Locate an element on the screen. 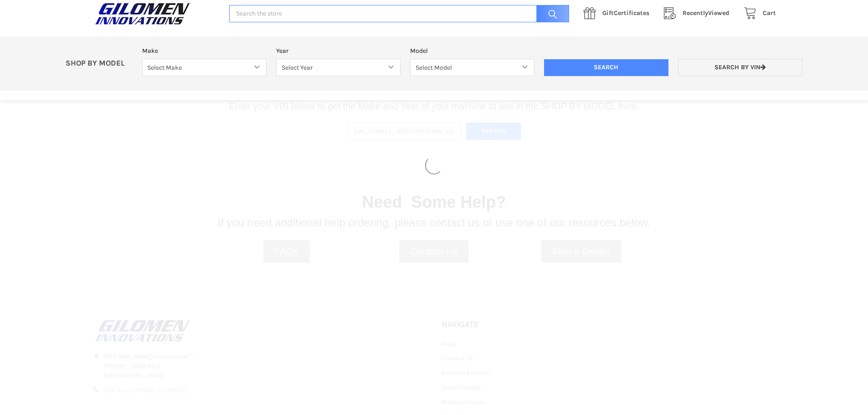 The image size is (868, 415). span: Gift is located at coordinates (607, 12).